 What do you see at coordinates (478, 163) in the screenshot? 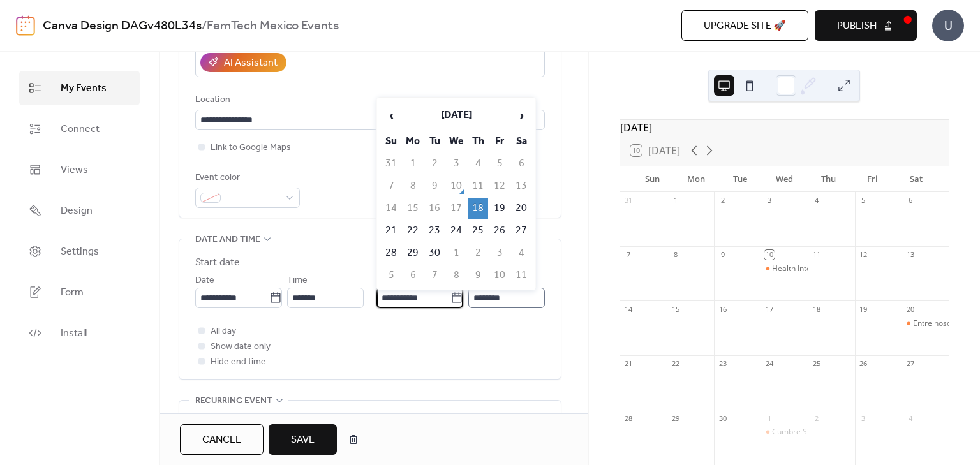
I see `td: 4` at bounding box center [478, 163].